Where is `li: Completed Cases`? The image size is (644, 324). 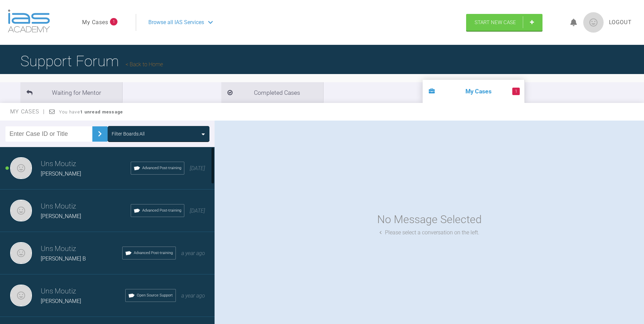
li: Completed Cases is located at coordinates (272, 93).